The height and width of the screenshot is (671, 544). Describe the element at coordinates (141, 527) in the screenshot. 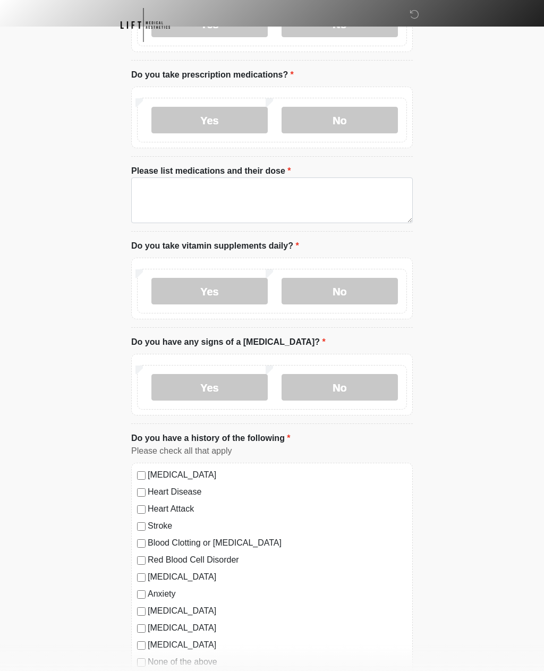

I see `input: Stroke` at that location.